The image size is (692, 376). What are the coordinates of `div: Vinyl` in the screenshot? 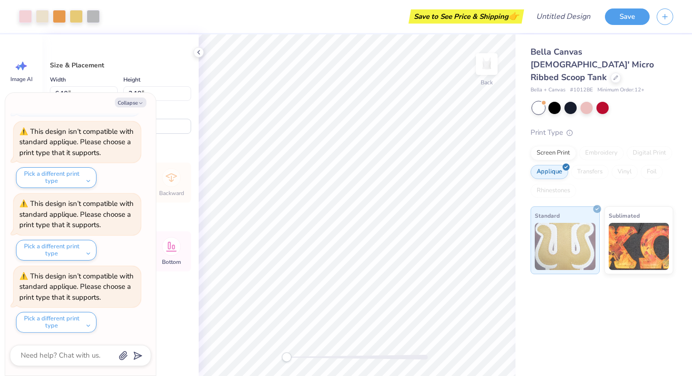 It's located at (625, 172).